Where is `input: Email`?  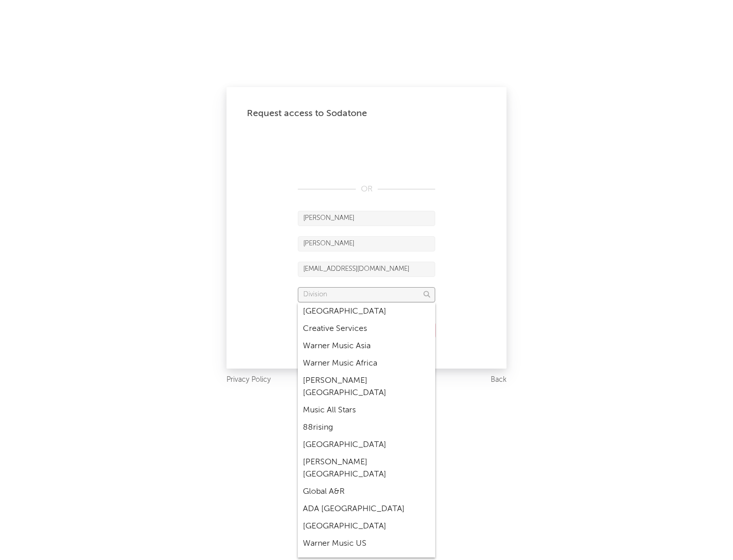 input: Email is located at coordinates (366, 269).